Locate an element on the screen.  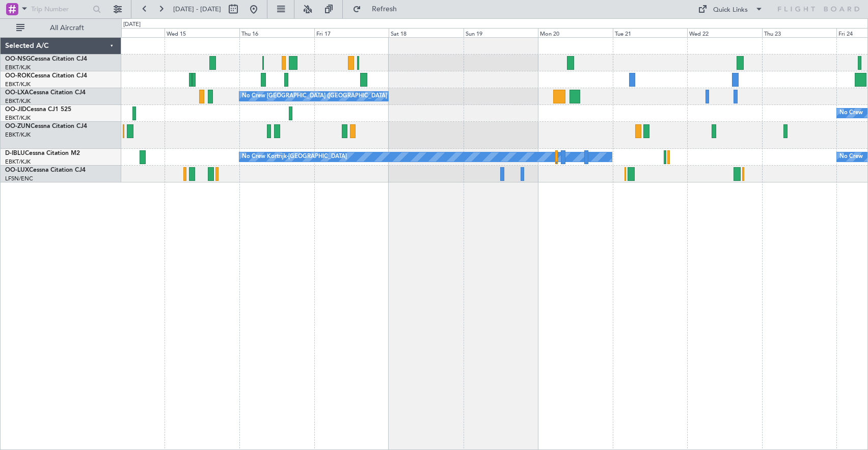
a: D-IBLUCessna Citation M2 is located at coordinates (42, 154).